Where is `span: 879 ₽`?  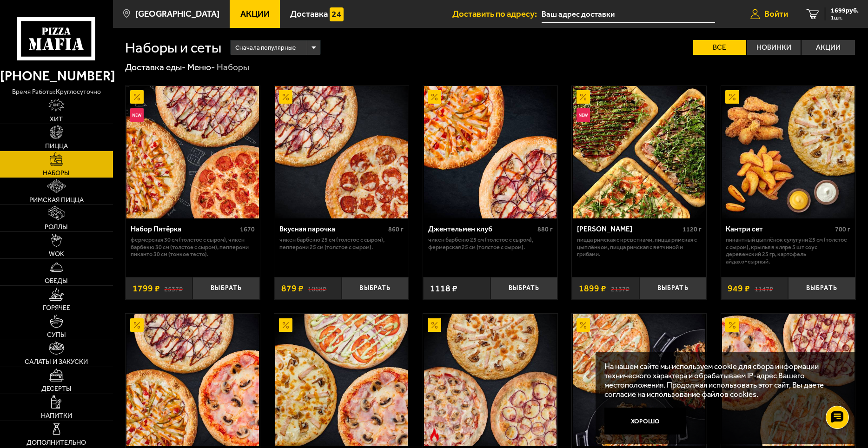 span: 879 ₽ is located at coordinates (293, 288).